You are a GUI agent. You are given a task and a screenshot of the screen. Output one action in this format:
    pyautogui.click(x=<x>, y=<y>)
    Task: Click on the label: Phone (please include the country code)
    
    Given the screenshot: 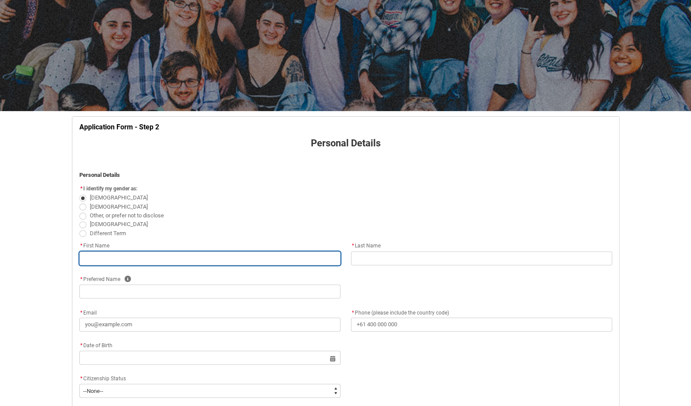 What is the action you would take?
    pyautogui.click(x=401, y=312)
    